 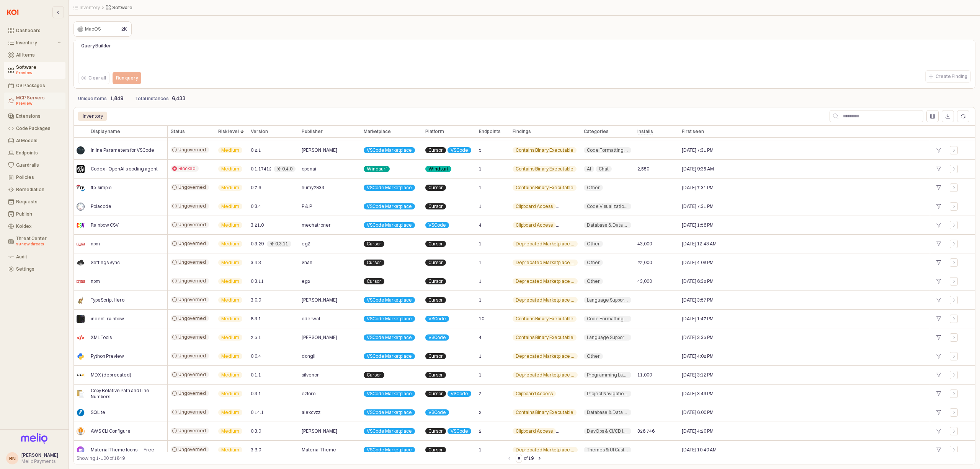 What do you see at coordinates (38, 153) in the screenshot?
I see `div: Endpoints` at bounding box center [38, 153].